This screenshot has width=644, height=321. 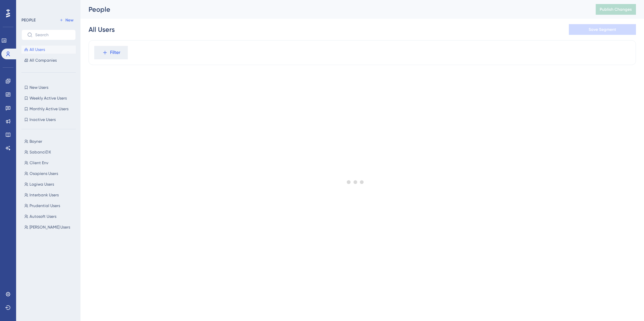 I want to click on span: Boyner, so click(x=36, y=141).